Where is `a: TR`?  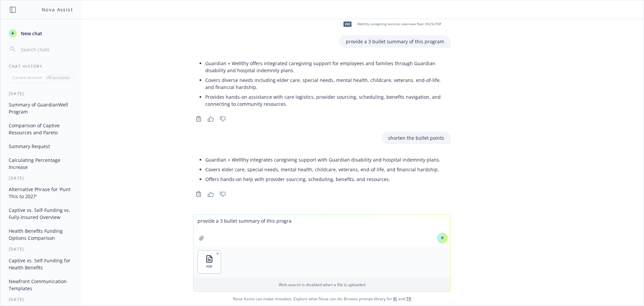 a: TR is located at coordinates (409, 299).